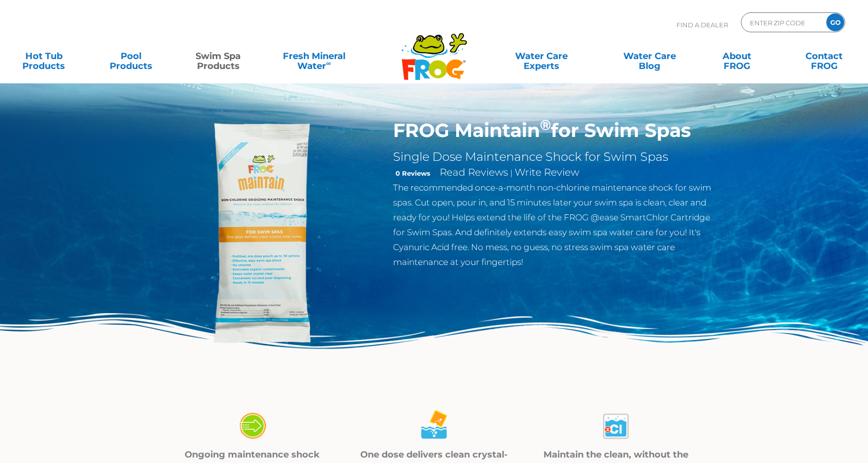 This screenshot has width=868, height=463. Describe the element at coordinates (824, 56) in the screenshot. I see `a: ContactFROG` at that location.